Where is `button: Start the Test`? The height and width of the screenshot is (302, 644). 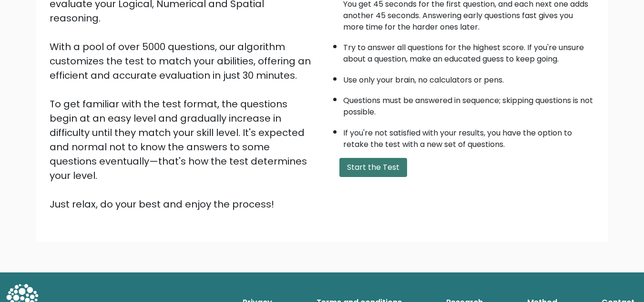 button: Start the Test is located at coordinates (373, 167).